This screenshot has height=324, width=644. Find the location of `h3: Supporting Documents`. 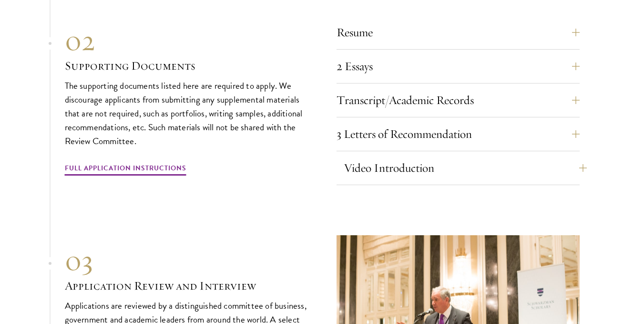

h3: Supporting Documents is located at coordinates (186, 66).